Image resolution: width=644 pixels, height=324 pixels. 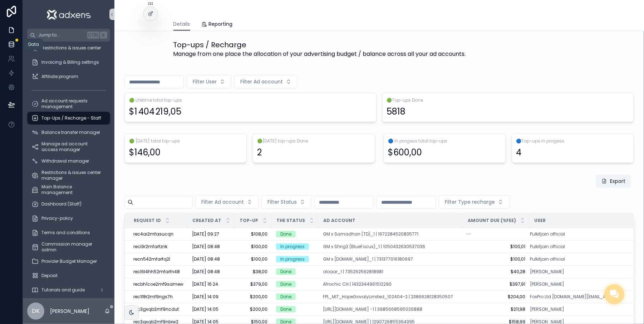 I want to click on div: recbh1coe2mf9samew, so click(x=159, y=284).